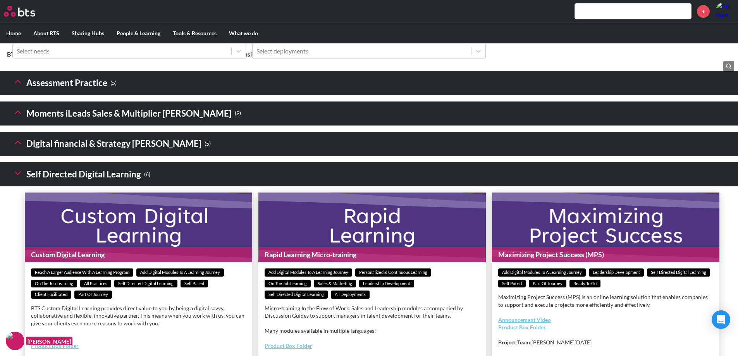  I want to click on h1: Custom Digital Learning, so click(138, 254).